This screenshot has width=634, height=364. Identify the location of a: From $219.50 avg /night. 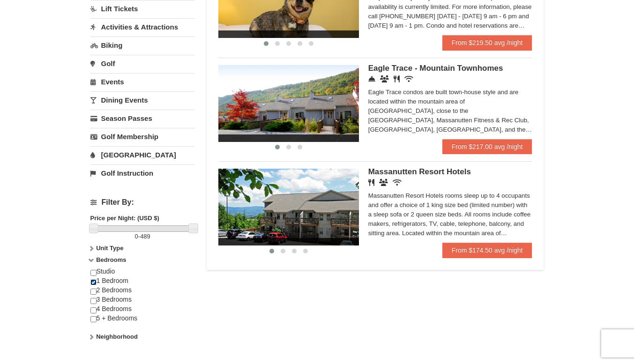
(487, 43).